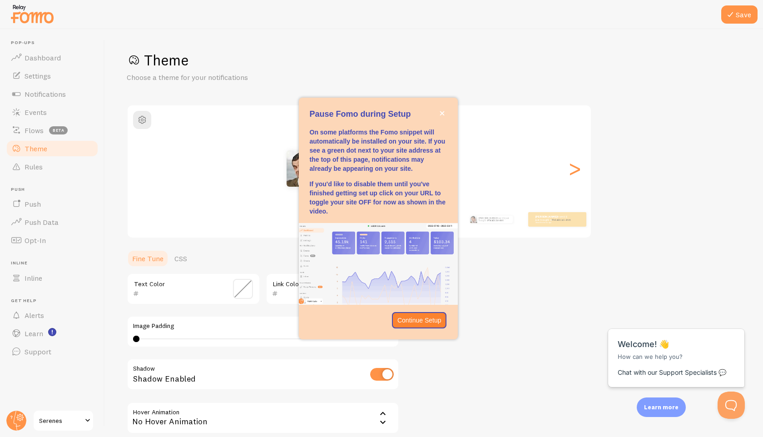 This screenshot has width=763, height=437. What do you see at coordinates (434, 60) in the screenshot?
I see `h1: Theme` at bounding box center [434, 60].